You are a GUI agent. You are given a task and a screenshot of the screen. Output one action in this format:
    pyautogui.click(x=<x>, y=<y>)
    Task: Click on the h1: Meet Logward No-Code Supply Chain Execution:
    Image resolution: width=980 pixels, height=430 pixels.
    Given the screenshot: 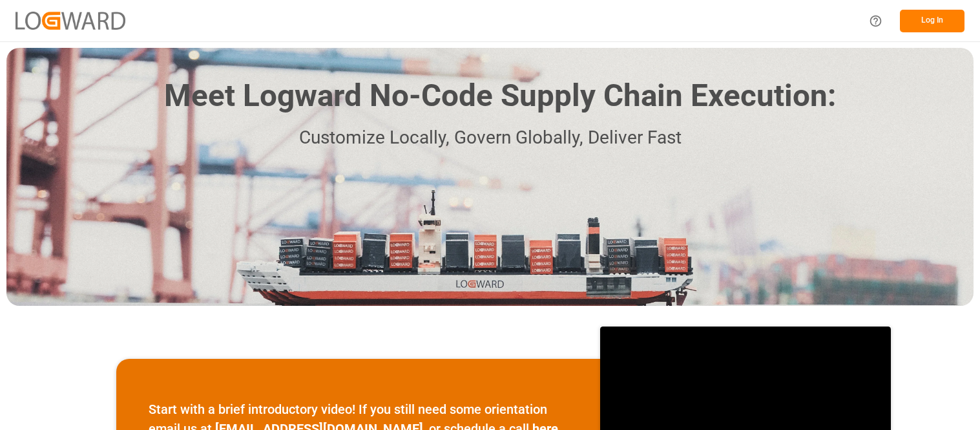 What is the action you would take?
    pyautogui.click(x=500, y=95)
    